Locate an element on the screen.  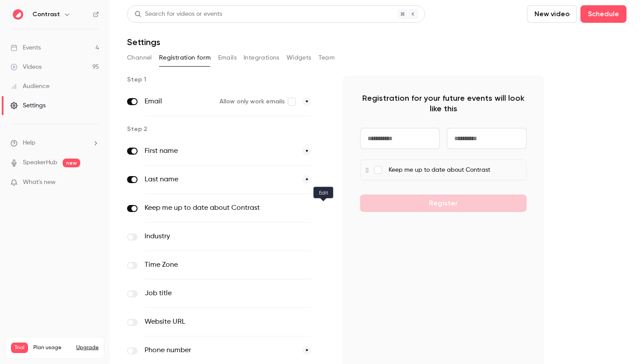
button: Team is located at coordinates (327, 58).